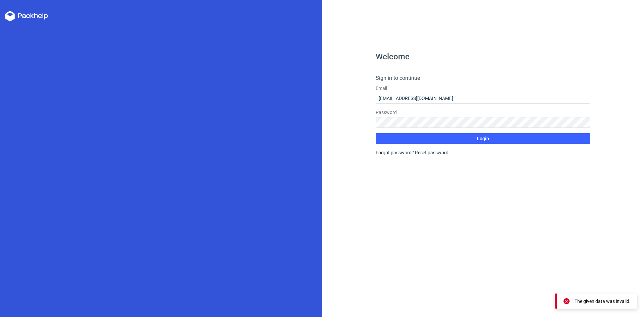  What do you see at coordinates (483, 57) in the screenshot?
I see `h1: Welcome` at bounding box center [483, 57].